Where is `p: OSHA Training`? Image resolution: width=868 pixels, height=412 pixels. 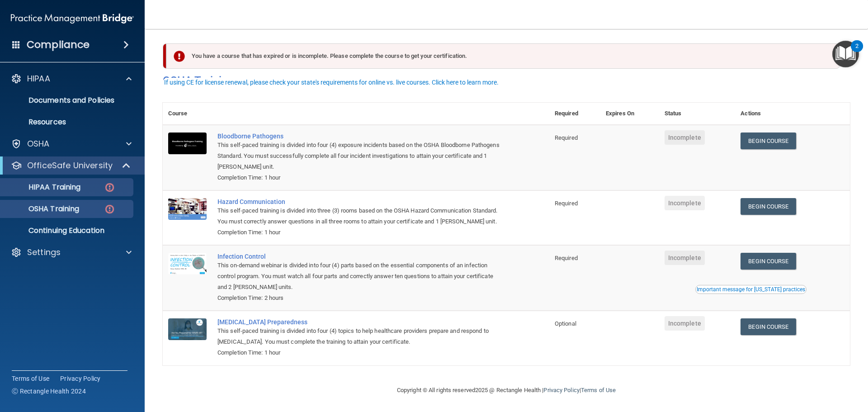
p: OSHA Training is located at coordinates (43, 209).